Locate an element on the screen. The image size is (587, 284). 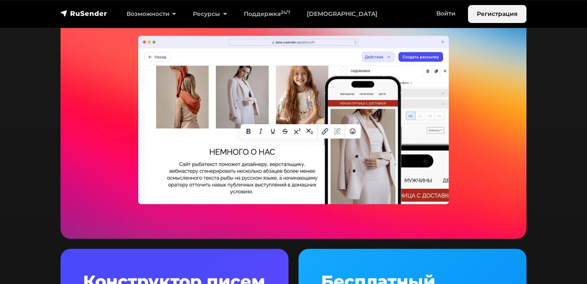
sup: 24/7 is located at coordinates (285, 12).